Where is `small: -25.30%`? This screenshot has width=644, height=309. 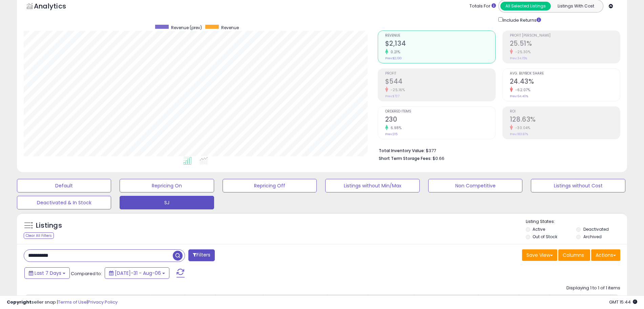 small: -25.30% is located at coordinates (521, 52).